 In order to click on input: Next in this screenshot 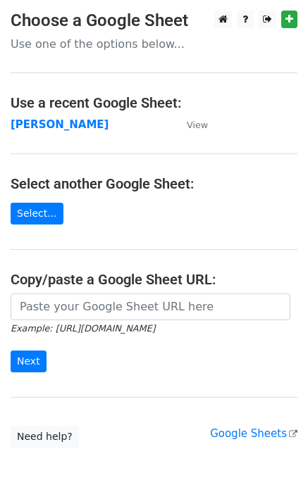, I will do `click(28, 361)`.